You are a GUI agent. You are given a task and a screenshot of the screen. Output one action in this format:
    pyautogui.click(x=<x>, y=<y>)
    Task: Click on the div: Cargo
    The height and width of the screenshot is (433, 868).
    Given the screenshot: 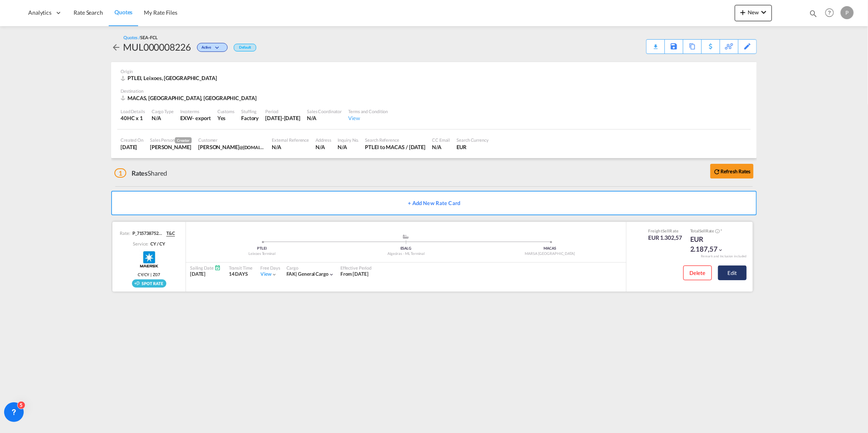 What is the action you would take?
    pyautogui.click(x=310, y=268)
    